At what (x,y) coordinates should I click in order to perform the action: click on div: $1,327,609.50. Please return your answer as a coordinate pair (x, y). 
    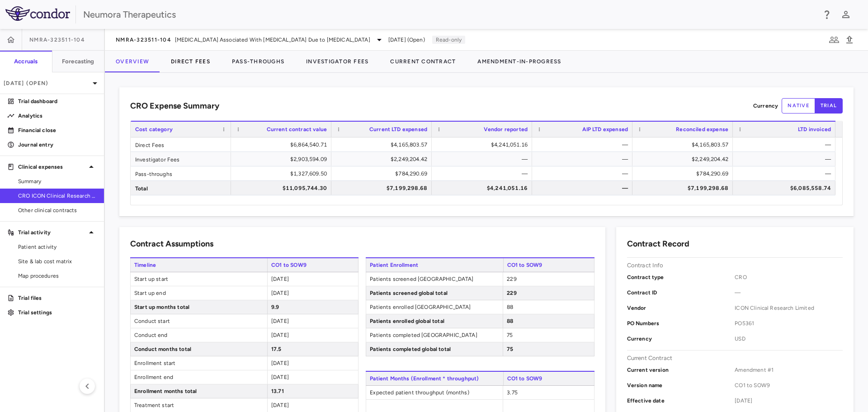
    Looking at the image, I should click on (283, 174).